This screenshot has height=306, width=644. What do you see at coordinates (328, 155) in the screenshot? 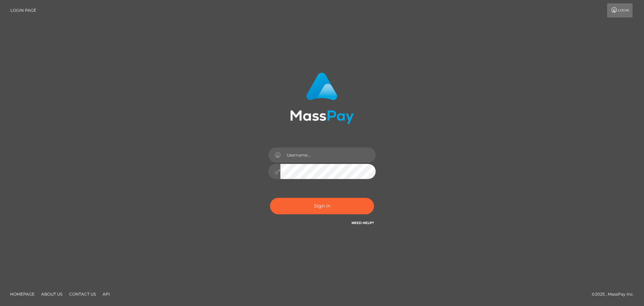
I see `input: Username...` at bounding box center [328, 155].